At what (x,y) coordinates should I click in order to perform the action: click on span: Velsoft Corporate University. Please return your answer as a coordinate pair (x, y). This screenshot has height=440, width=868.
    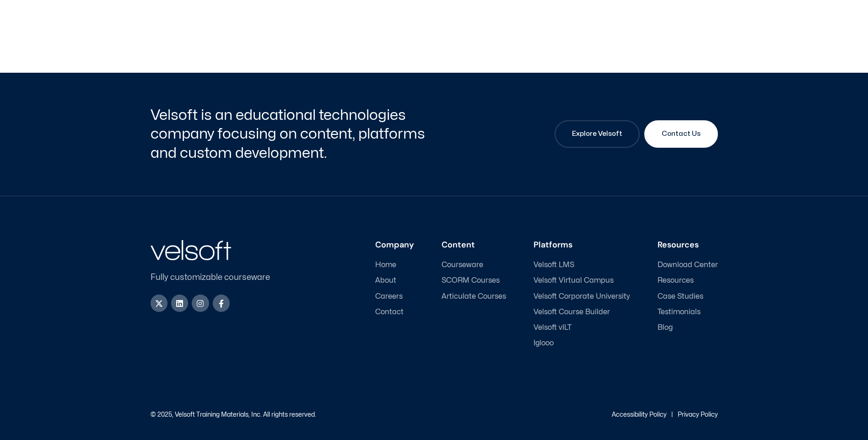
    Looking at the image, I should click on (581, 296).